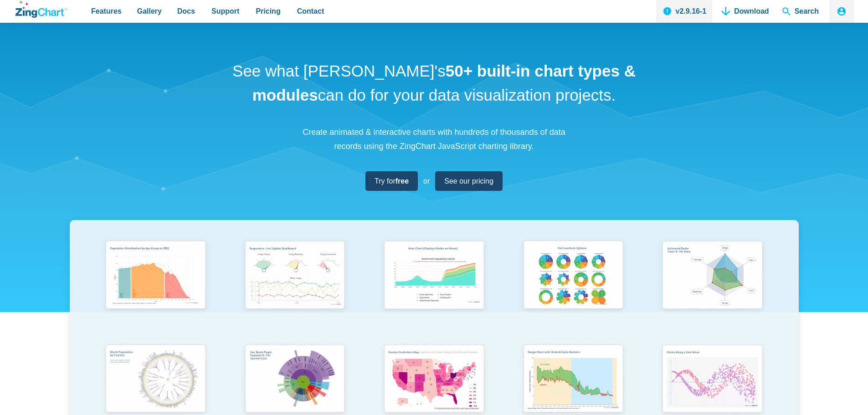 The height and width of the screenshot is (415, 868). I want to click on span: Features, so click(106, 11).